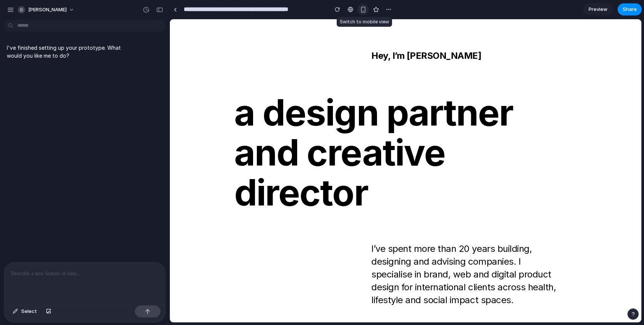  Describe the element at coordinates (364, 22) in the screenshot. I see `div: Switch to mobile view` at that location.